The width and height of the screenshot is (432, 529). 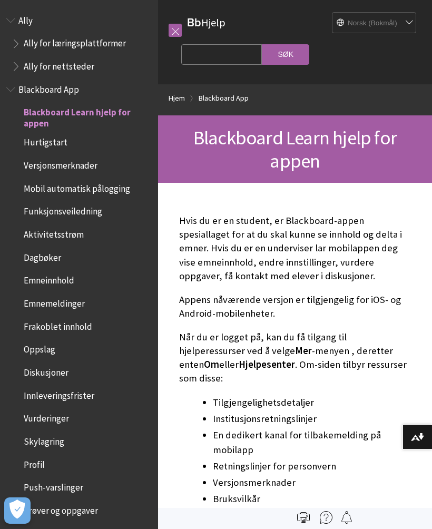 What do you see at coordinates (46, 370) in the screenshot?
I see `span: Diskusjoner` at bounding box center [46, 370].